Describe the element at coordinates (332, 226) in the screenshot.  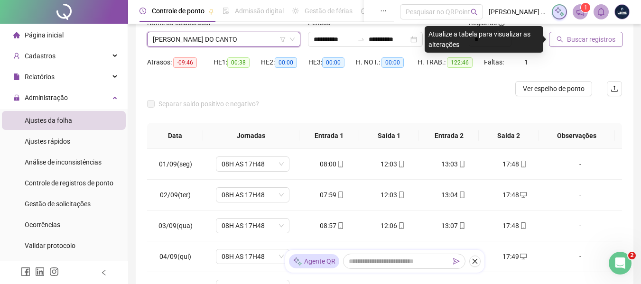
I see `div: 08:57` at that location.